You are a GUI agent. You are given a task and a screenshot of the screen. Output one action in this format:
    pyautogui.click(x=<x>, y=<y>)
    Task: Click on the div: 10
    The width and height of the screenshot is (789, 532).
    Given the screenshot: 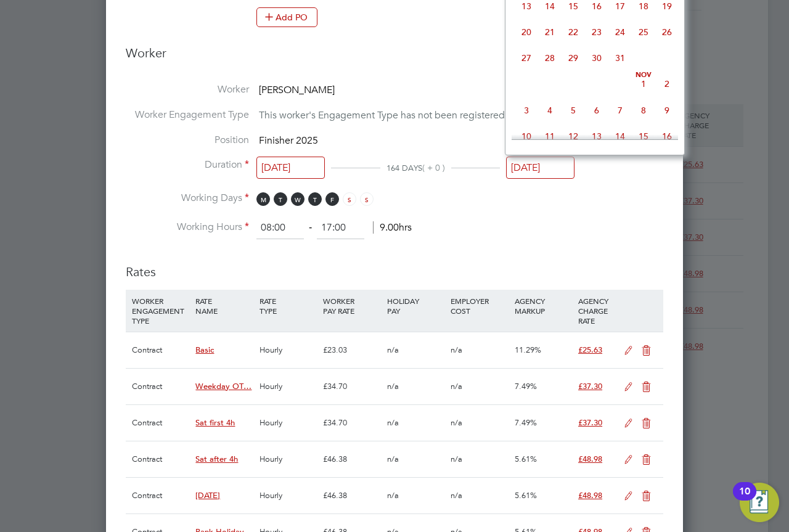 What is the action you would take?
    pyautogui.click(x=744, y=499)
    